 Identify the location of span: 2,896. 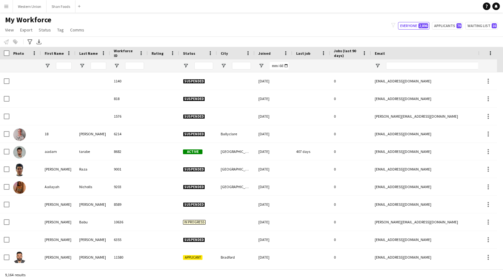
(423, 26).